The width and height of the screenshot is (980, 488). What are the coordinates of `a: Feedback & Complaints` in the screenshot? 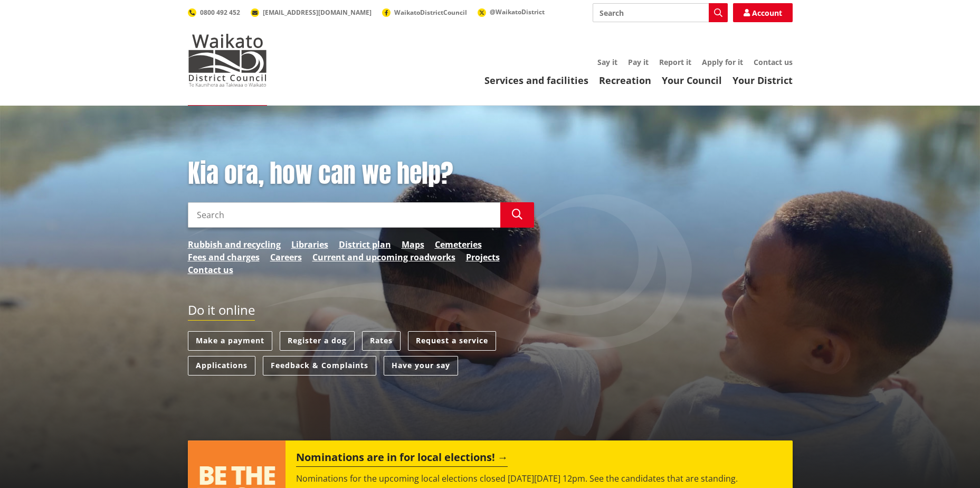 It's located at (320, 365).